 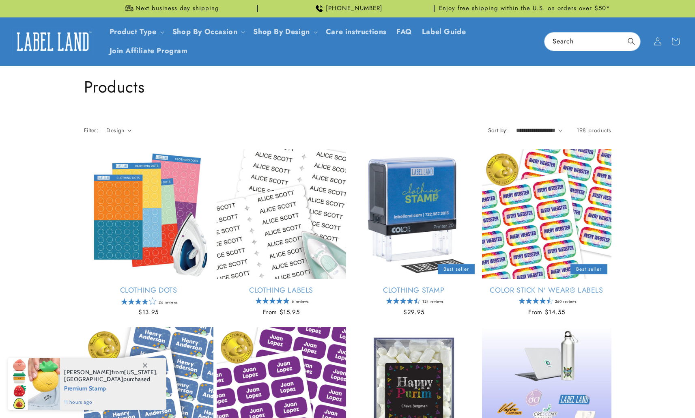 What do you see at coordinates (444, 32) in the screenshot?
I see `a: Label Guide` at bounding box center [444, 32].